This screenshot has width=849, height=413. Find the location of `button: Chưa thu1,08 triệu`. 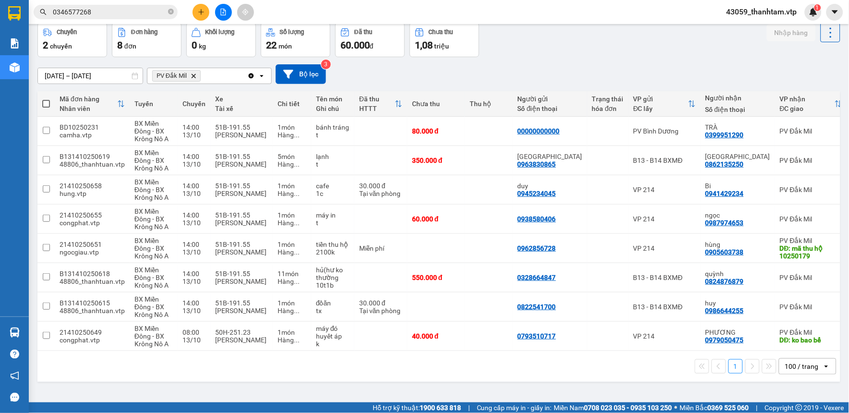

button: Chưa thu1,08 triệu is located at coordinates (444, 40).